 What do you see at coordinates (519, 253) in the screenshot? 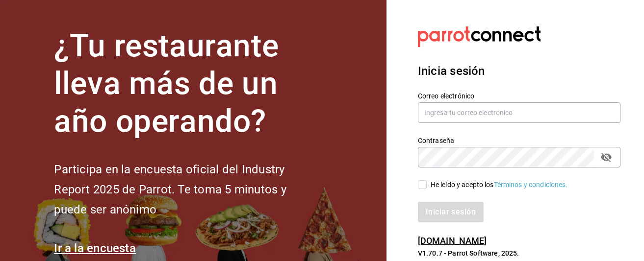
I see `p: V1.70.7 - Parrot Software, 2025.` at bounding box center [519, 253].